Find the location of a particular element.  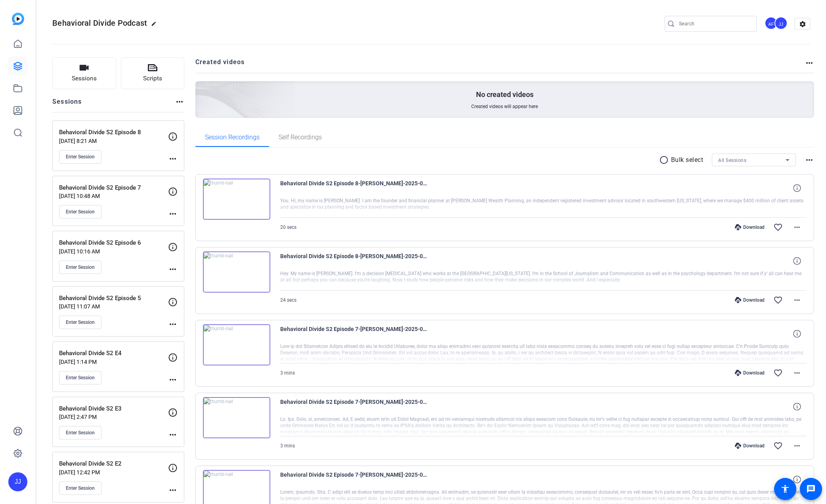

mat-icon: accessibility is located at coordinates (785, 489).